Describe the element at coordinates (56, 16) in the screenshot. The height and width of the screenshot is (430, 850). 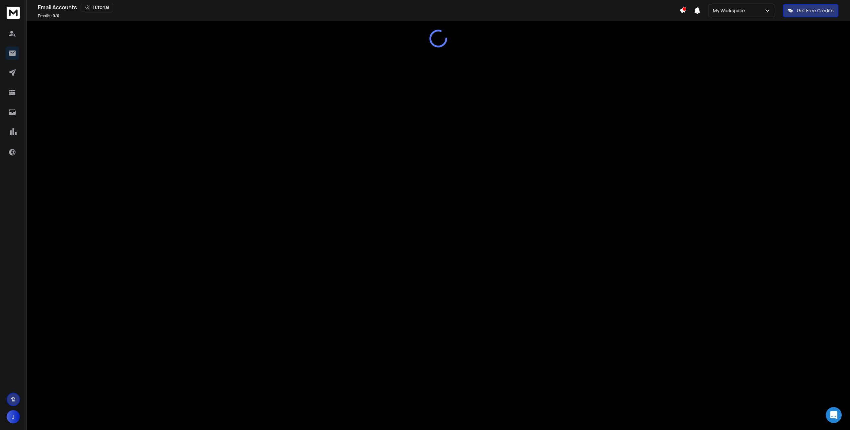
I see `span: 0 / 0` at that location.